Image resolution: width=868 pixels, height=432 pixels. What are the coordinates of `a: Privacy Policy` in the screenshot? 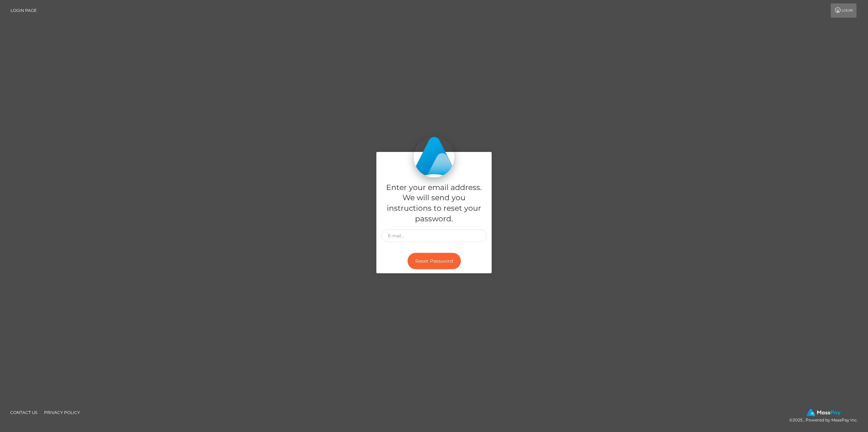 It's located at (62, 412).